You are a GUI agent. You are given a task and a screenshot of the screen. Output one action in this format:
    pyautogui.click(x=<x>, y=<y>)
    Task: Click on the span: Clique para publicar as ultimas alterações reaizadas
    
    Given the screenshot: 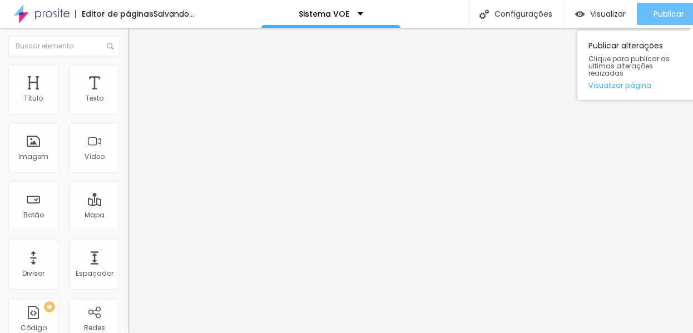 What is the action you would take?
    pyautogui.click(x=638, y=66)
    